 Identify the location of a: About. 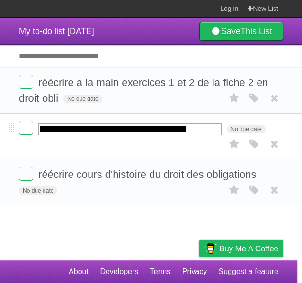
(79, 272).